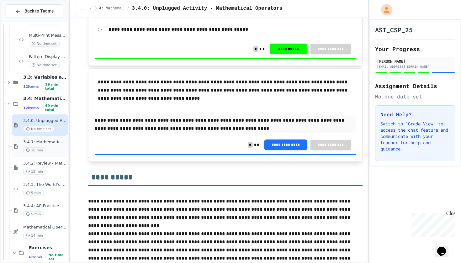 The width and height of the screenshot is (461, 263). I want to click on span: 15 min, so click(35, 172).